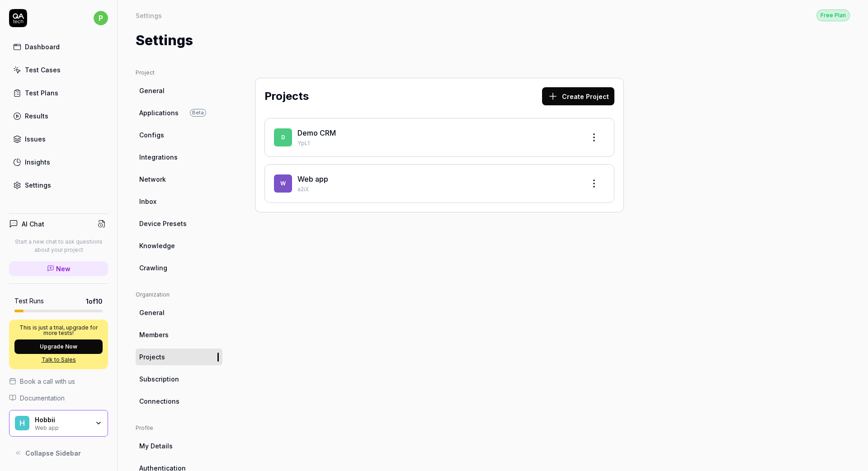 The image size is (868, 471). Describe the element at coordinates (283, 184) in the screenshot. I see `span: W` at that location.